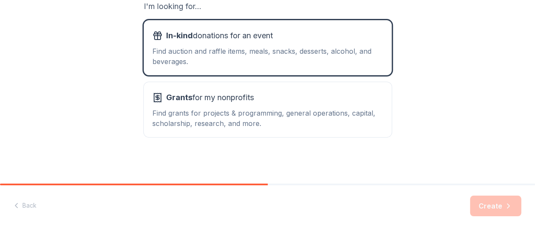 Image resolution: width=535 pixels, height=230 pixels. Describe the element at coordinates (179, 97) in the screenshot. I see `span: Grants` at that location.